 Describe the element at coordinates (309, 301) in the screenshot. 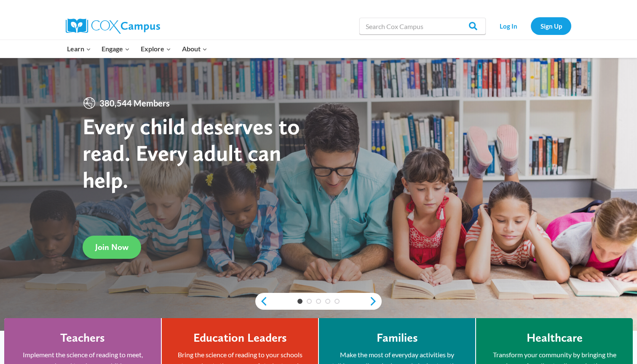

I see `a: 2` at that location.